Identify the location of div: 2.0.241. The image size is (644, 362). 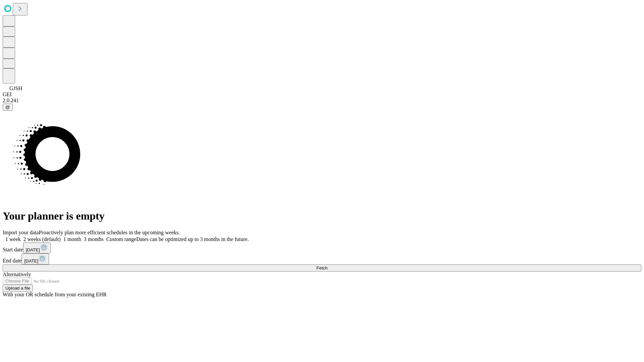
(322, 101).